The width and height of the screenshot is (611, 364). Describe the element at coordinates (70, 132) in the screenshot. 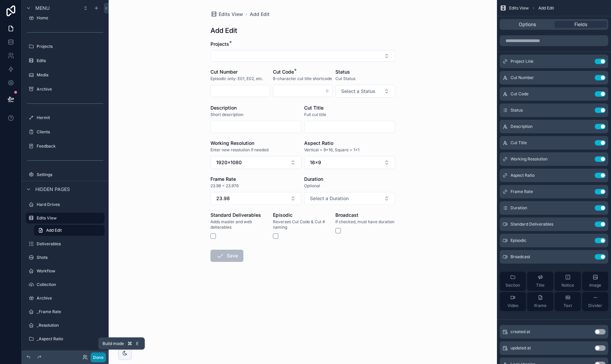

I see `label: Clients` at that location.